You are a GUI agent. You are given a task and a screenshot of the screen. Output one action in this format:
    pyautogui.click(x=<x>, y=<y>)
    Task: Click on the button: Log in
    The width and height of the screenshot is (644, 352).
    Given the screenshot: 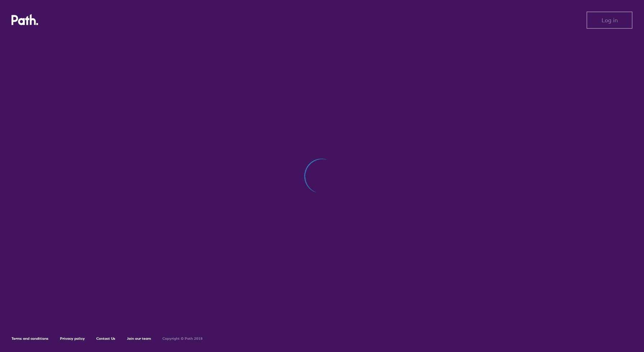 What is the action you would take?
    pyautogui.click(x=610, y=20)
    